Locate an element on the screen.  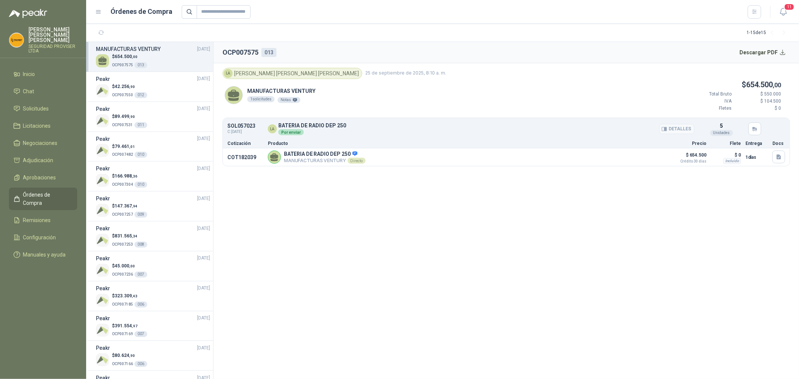
a: Chat is located at coordinates (43, 91).